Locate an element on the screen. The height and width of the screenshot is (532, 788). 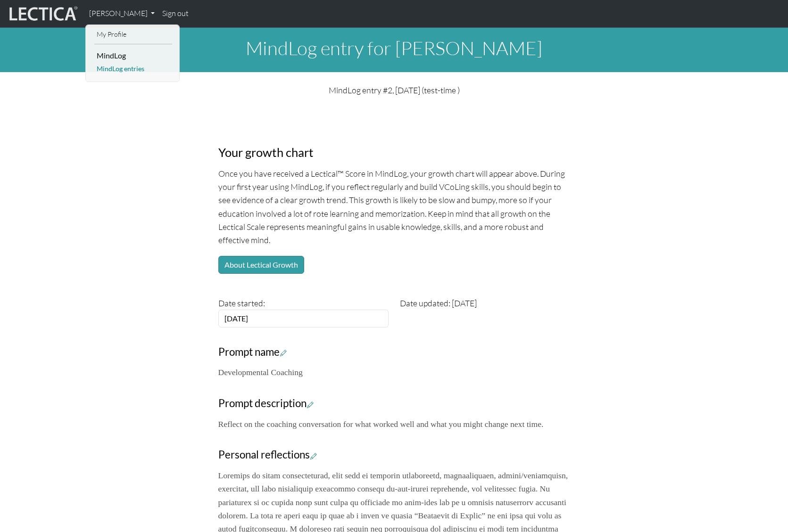
h3: Prompt description is located at coordinates (394, 404).